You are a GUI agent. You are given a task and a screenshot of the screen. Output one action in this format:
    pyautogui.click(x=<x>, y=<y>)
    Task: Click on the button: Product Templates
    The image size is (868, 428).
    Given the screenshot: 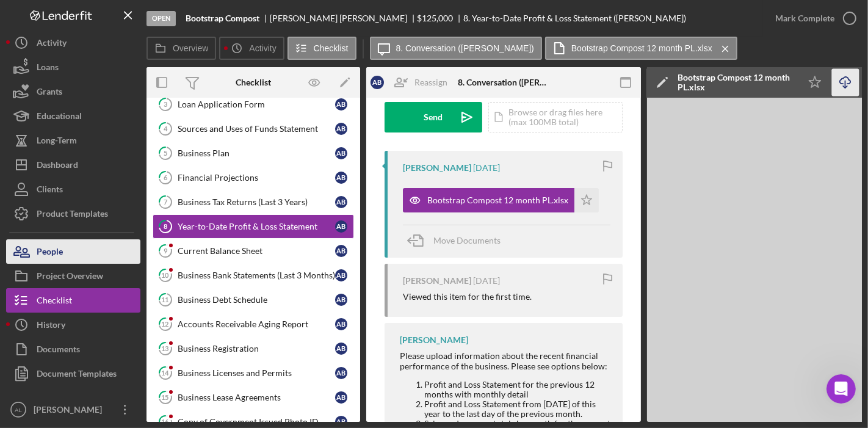 What is the action you would take?
    pyautogui.click(x=73, y=213)
    